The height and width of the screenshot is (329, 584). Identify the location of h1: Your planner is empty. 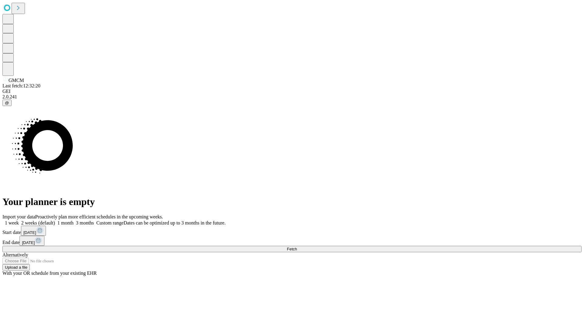
(292, 201).